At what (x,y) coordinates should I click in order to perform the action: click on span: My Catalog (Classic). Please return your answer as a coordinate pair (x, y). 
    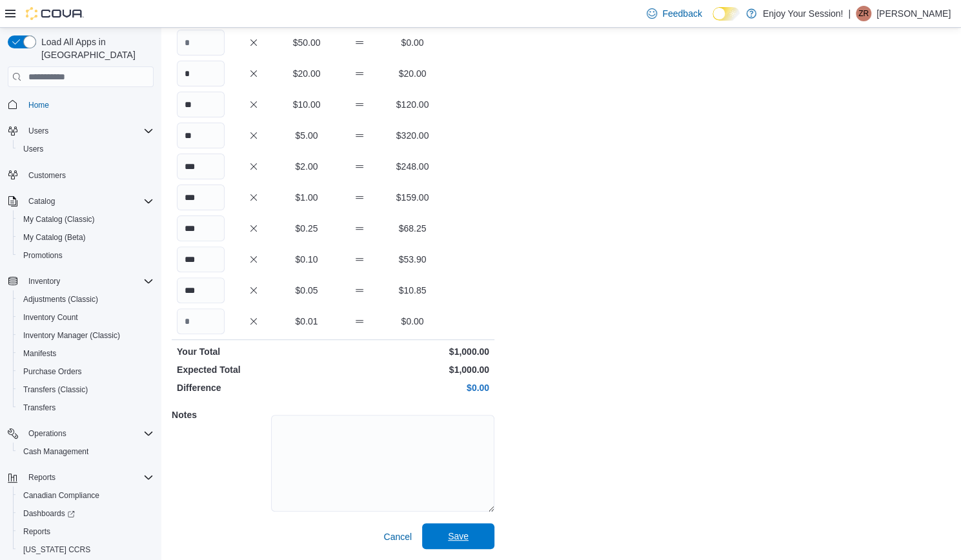
    Looking at the image, I should click on (86, 220).